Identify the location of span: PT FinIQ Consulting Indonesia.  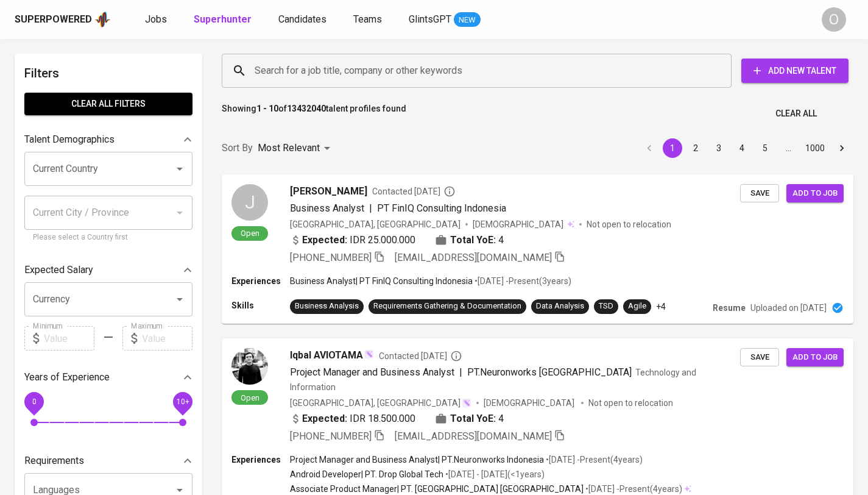
(441, 208).